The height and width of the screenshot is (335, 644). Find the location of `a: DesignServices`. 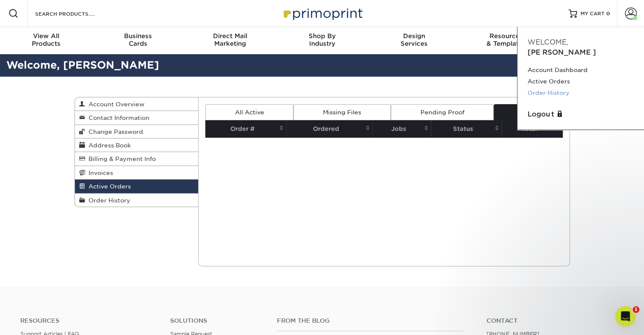

a: DesignServices is located at coordinates (413, 41).